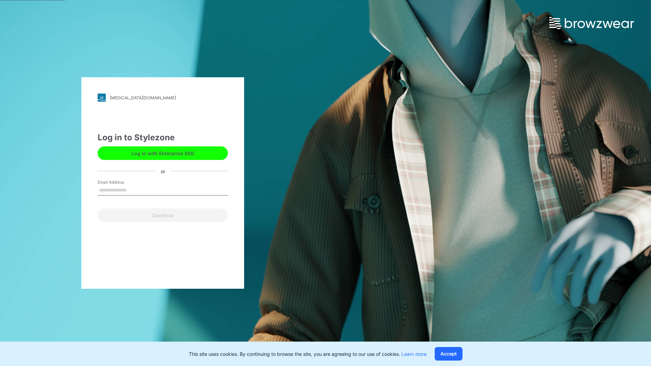 The width and height of the screenshot is (651, 366). Describe the element at coordinates (102, 98) in the screenshot. I see `img: stylezone-logo.562084cfcfab977791bfbf7441f1a819.svg` at that location.